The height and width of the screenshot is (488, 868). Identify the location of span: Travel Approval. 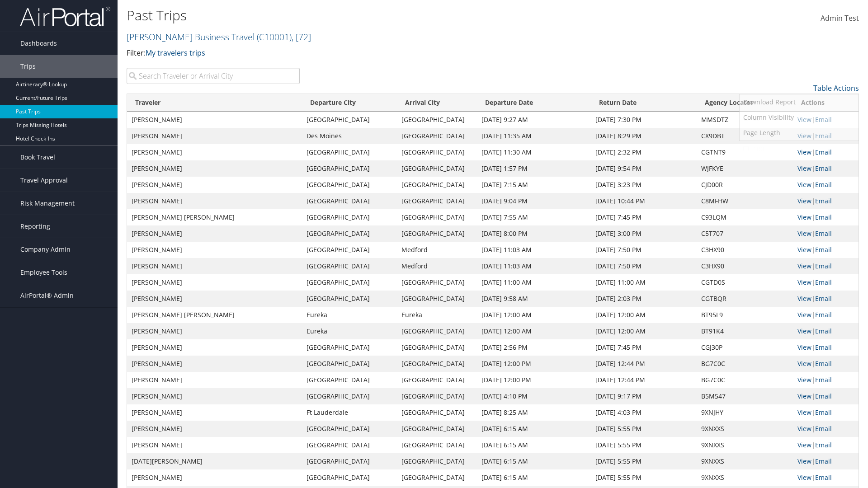
(44, 180).